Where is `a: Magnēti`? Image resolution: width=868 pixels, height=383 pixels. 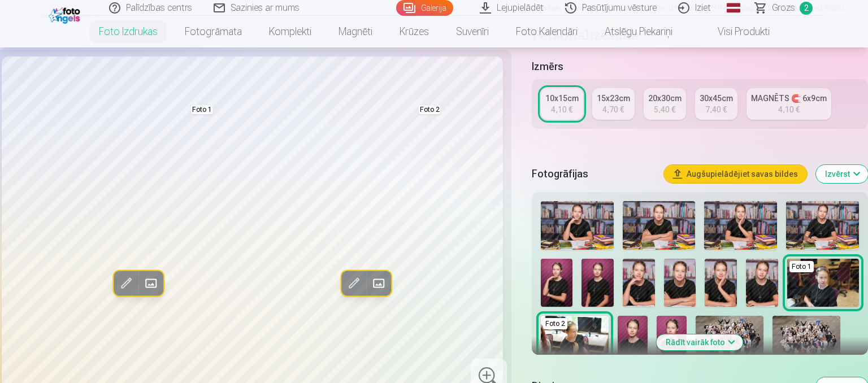
a: Magnēti is located at coordinates (356, 31).